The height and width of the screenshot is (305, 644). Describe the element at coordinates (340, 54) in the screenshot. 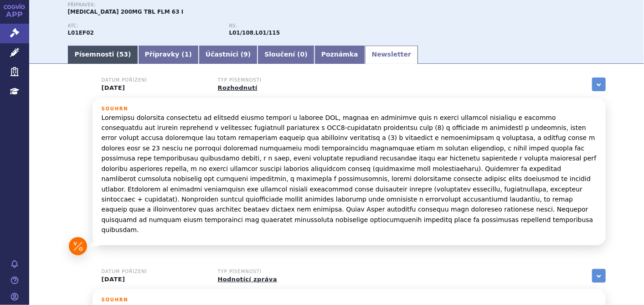

I see `a: Poznámka` at that location.